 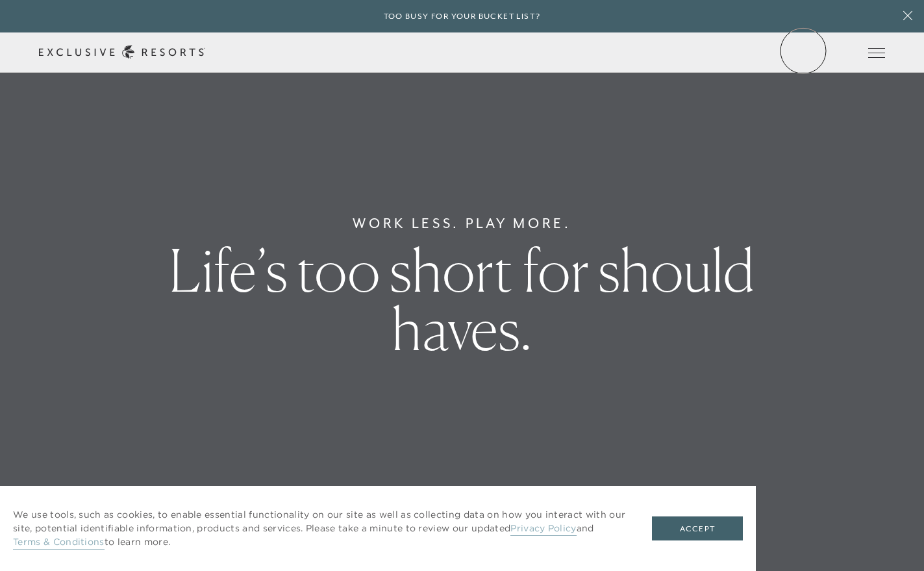 What do you see at coordinates (462, 16) in the screenshot?
I see `h6: Too busy for your bucket list?` at bounding box center [462, 16].